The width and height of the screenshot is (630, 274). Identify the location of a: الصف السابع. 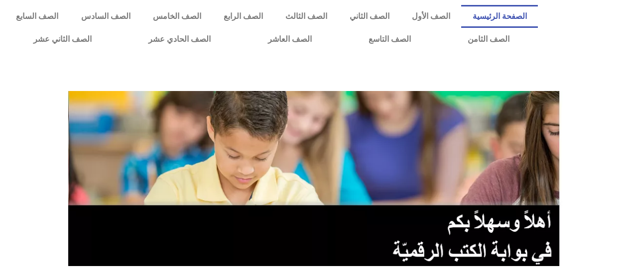
(37, 16).